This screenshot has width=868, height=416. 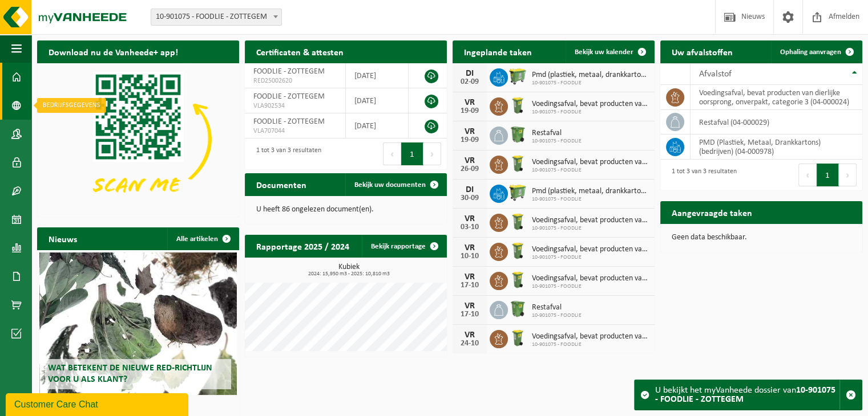 I want to click on div: 24-10, so click(x=470, y=344).